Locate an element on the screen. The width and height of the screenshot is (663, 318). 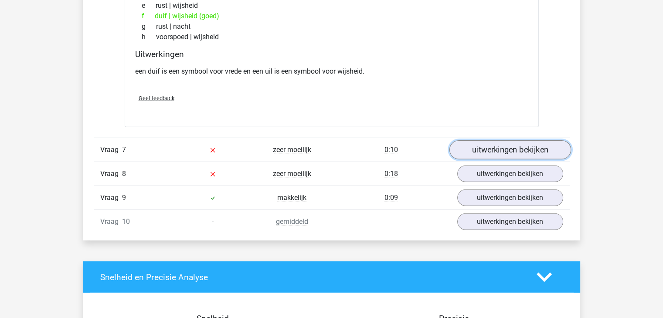
span: f is located at coordinates (148, 16).